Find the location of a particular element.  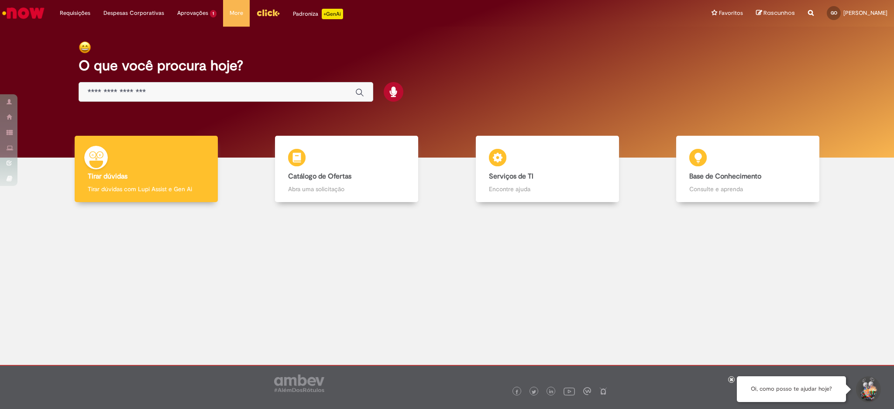

a: Serviços de TI Encontre ajuda is located at coordinates (548, 169).